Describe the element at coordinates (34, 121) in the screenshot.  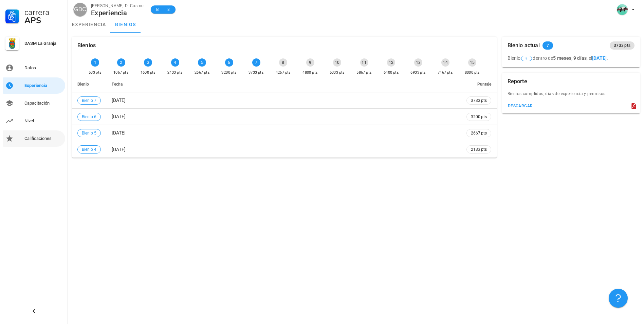
I see `a: Nivel` at that location.